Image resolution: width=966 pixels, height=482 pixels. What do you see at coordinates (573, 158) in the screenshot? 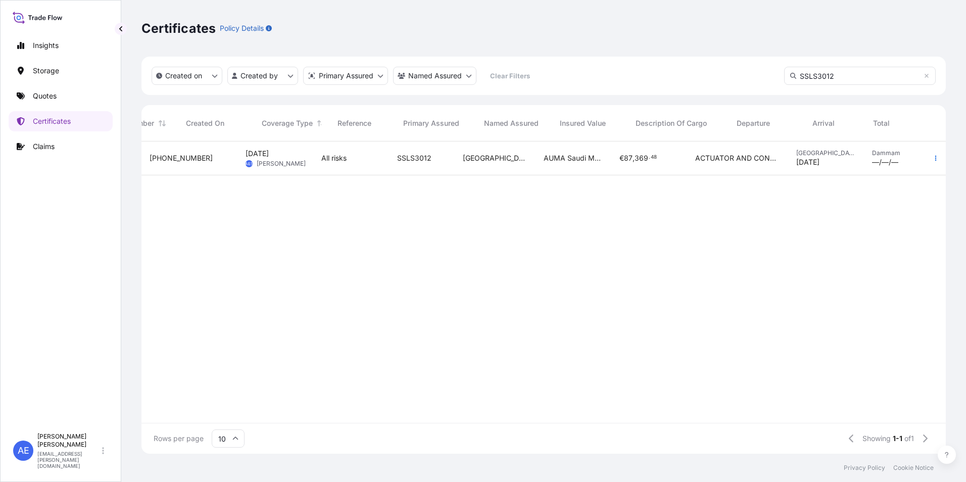
I see `span: AUMA Saudi Manufacturing Company LLC` at bounding box center [573, 158].